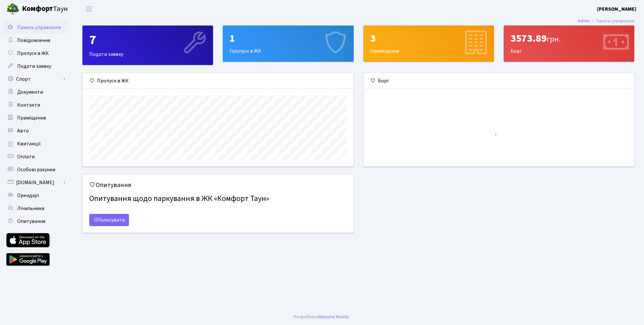 This screenshot has width=644, height=325. What do you see at coordinates (13, 9) in the screenshot?
I see `img: logo.png` at bounding box center [13, 9].